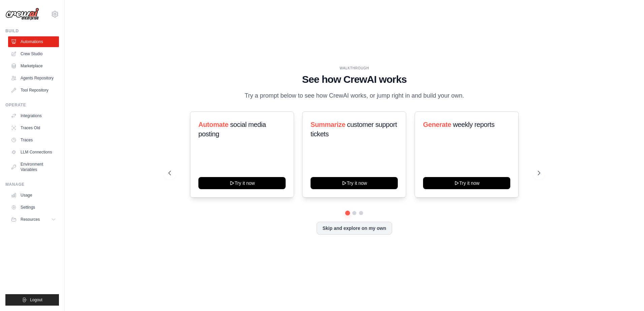  What do you see at coordinates (213, 125) in the screenshot?
I see `span: Automate` at bounding box center [213, 125].